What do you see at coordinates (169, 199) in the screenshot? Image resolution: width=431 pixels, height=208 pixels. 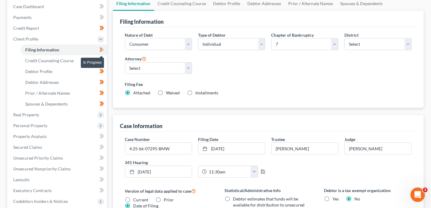 I see `span: Prior` at bounding box center [169, 199].